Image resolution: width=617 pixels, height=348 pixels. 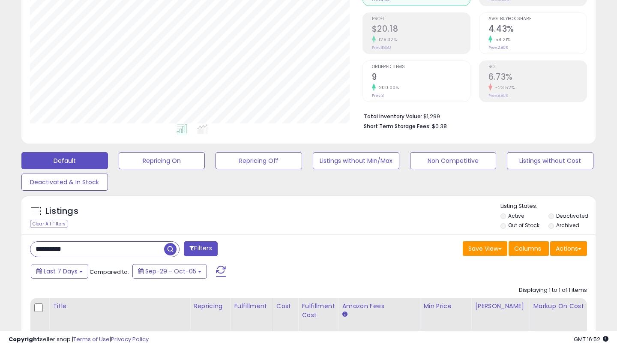 What do you see at coordinates (119, 306) in the screenshot?
I see `div: Title` at bounding box center [119, 306].